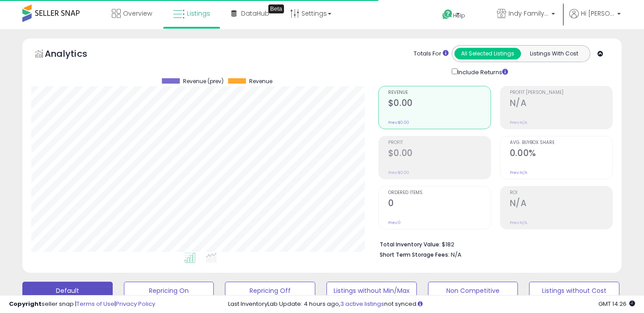 The height and width of the screenshot is (313, 644). Describe the element at coordinates (493, 244) in the screenshot. I see `li: $182` at that location.